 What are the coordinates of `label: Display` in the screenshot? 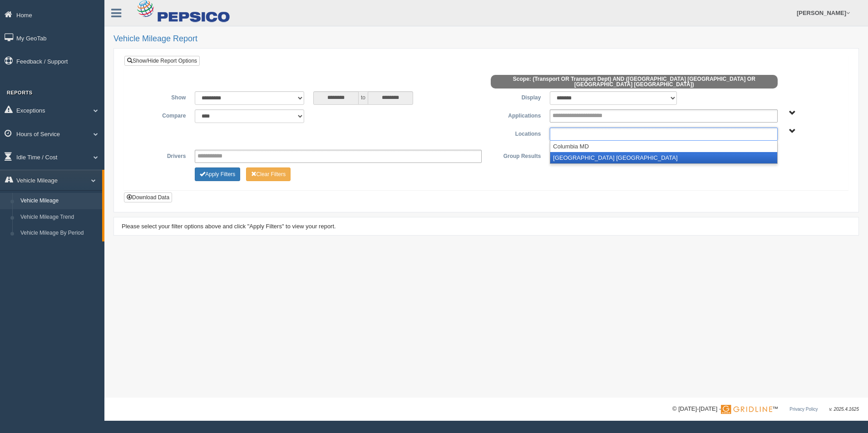 It's located at (516, 96).